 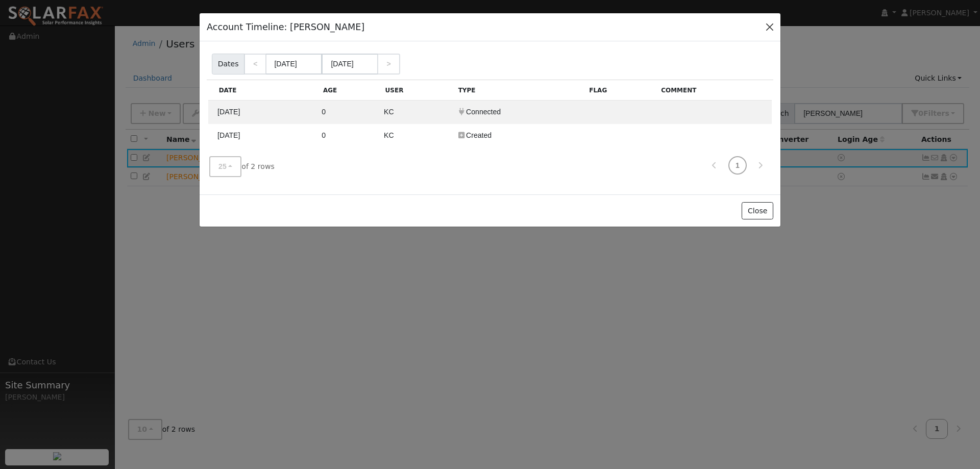 What do you see at coordinates (242, 166) in the screenshot?
I see `span: of 2 rows` at bounding box center [242, 166].